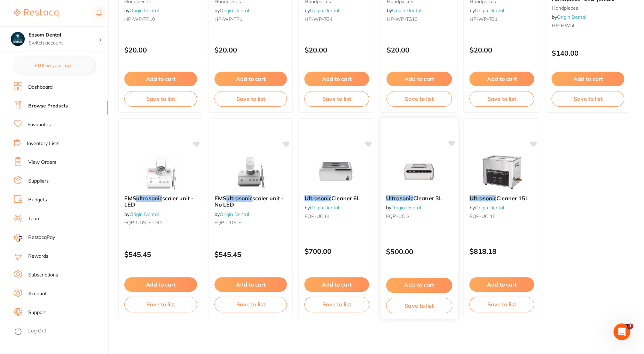 This screenshot has height=354, width=644. What do you see at coordinates (159, 201) in the screenshot?
I see `span: scaler unit - LED` at bounding box center [159, 201].